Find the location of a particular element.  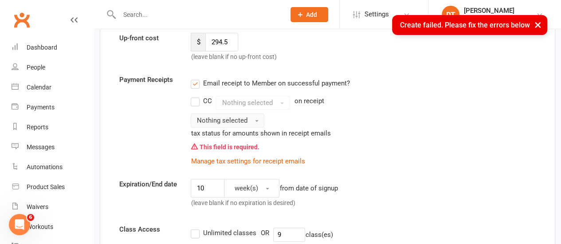

div: from date of signup is located at coordinates (308, 188).